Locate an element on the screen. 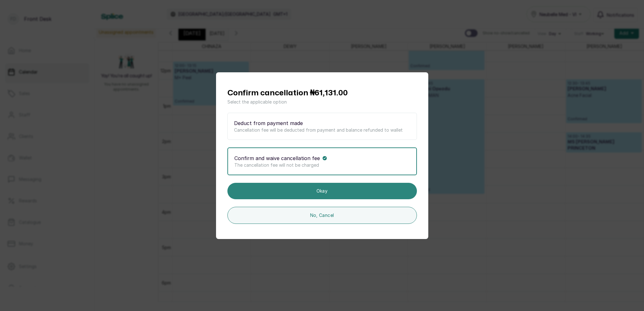 The width and height of the screenshot is (644, 311). button: No, Cancel is located at coordinates (322, 215).